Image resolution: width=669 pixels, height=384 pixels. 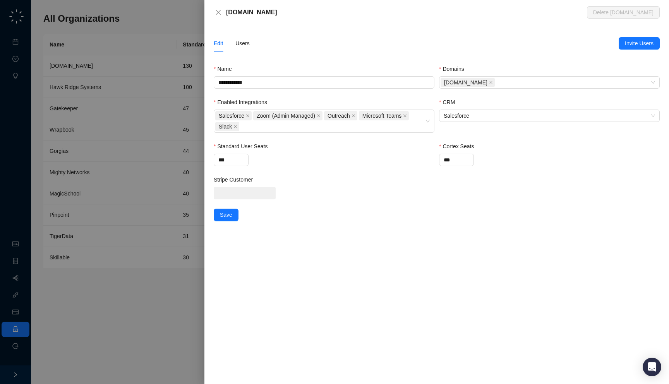 What do you see at coordinates (640, 43) in the screenshot?
I see `button: Invite Users` at bounding box center [640, 43].